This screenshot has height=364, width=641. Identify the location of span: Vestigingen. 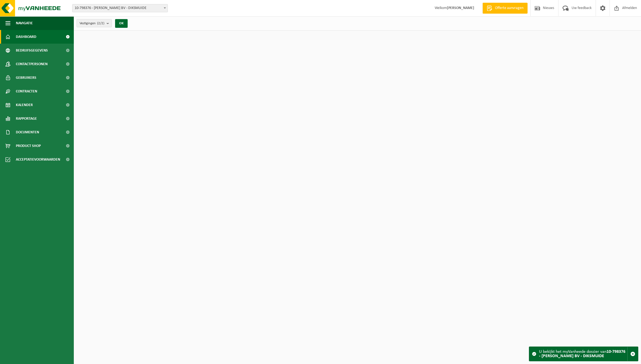
(91, 24).